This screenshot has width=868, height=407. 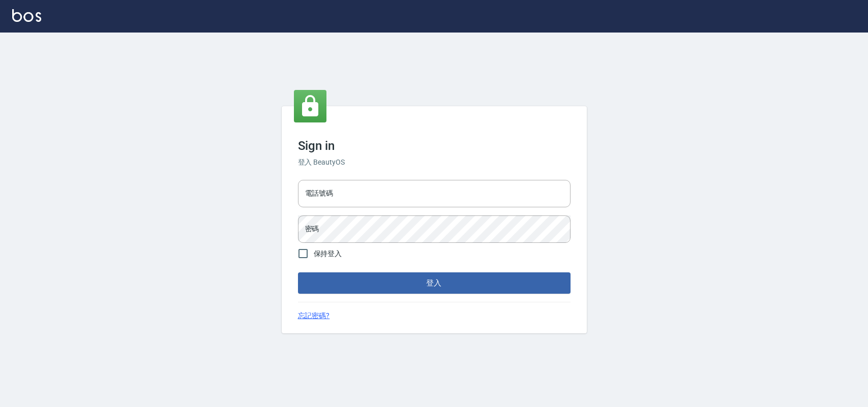 What do you see at coordinates (26, 15) in the screenshot?
I see `img: Logo` at bounding box center [26, 15].